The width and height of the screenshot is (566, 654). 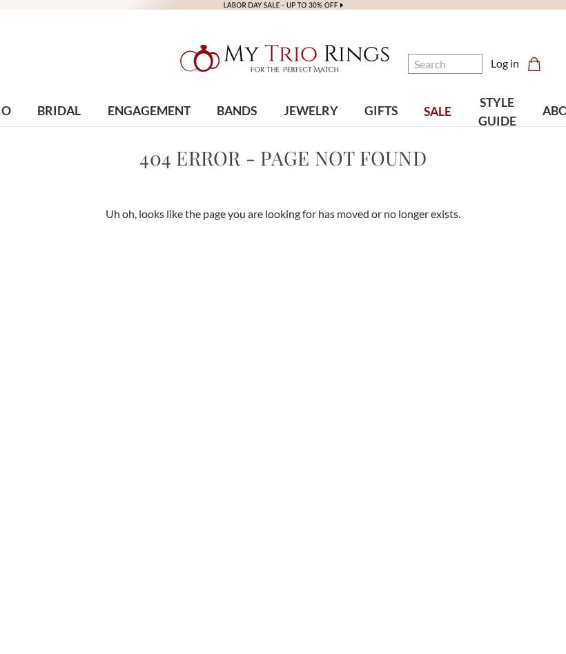 I want to click on h1: 404 Error - Page not found, so click(x=283, y=158).